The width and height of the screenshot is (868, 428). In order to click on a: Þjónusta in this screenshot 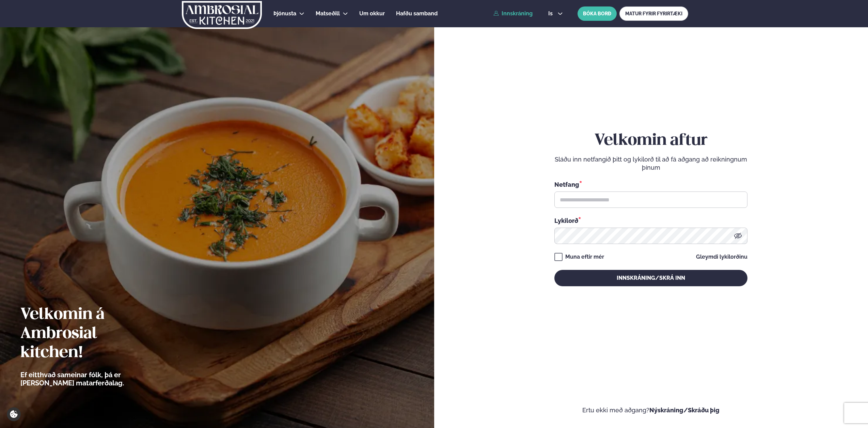, I will do `click(285, 13)`.